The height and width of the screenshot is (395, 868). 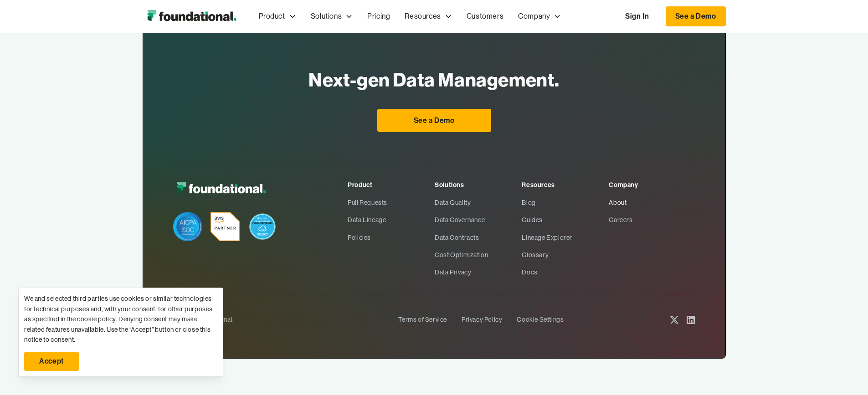 What do you see at coordinates (221, 189) in the screenshot?
I see `img: Foundational Logo White` at bounding box center [221, 189].